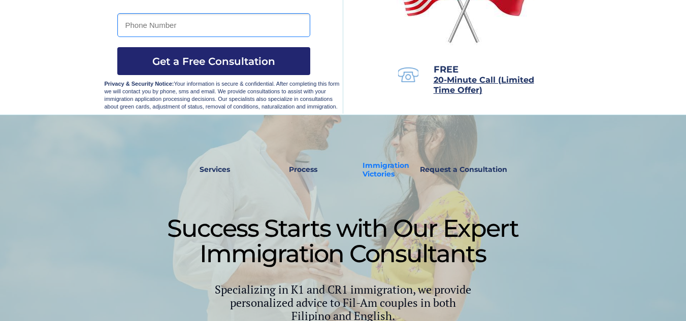 This screenshot has height=321, width=686. I want to click on strong: Services, so click(215, 170).